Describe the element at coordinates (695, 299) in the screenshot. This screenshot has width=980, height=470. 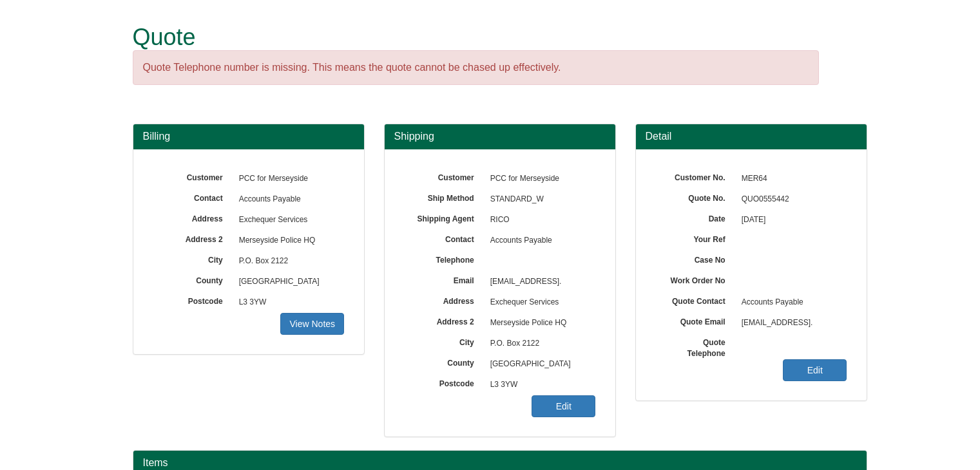
I see `label: Quote Contact` at that location.